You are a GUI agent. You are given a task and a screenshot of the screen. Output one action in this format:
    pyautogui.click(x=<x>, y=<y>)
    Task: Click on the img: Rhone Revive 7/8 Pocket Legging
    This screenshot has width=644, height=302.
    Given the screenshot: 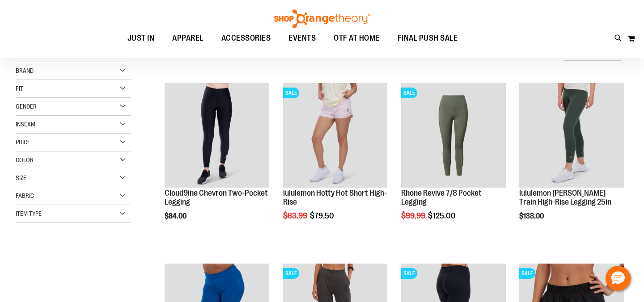 What is the action you would take?
    pyautogui.click(x=454, y=135)
    